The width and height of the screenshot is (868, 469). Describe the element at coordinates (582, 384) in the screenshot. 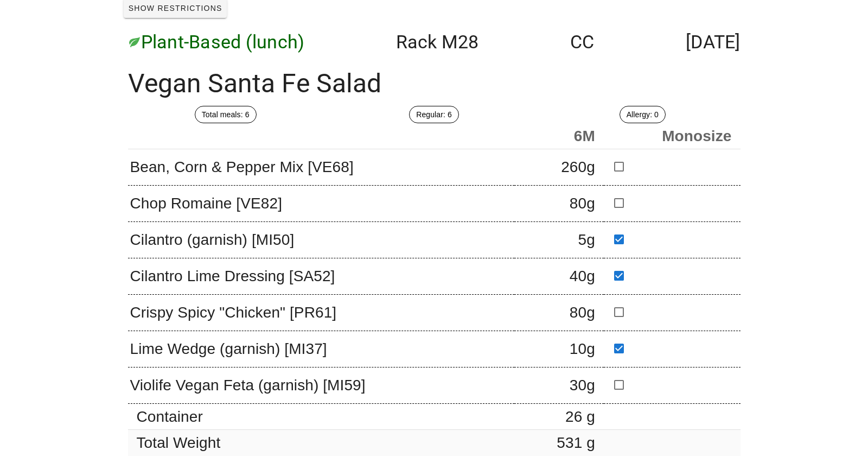

I see `span: 30g` at that location.